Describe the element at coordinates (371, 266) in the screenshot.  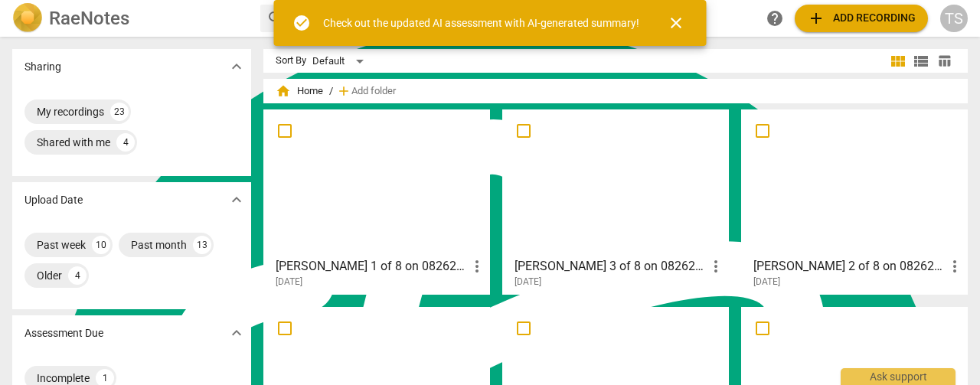
I see `h3: Ronel 1 of 8 on 08262025_Video` at that location.